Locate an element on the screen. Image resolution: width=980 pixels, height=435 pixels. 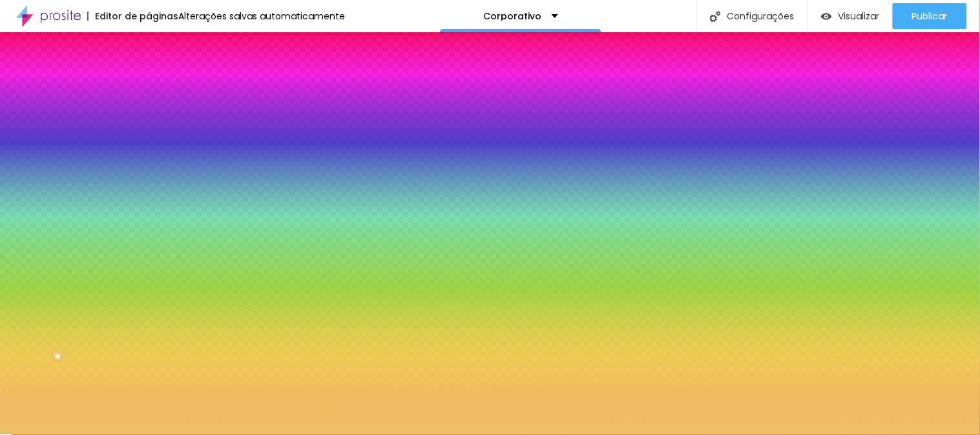
button: Publicar is located at coordinates (930, 16).